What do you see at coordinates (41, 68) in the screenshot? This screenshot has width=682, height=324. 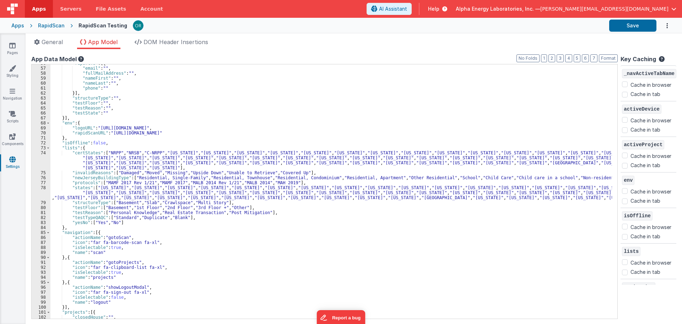 I see `div: 57` at bounding box center [41, 68].